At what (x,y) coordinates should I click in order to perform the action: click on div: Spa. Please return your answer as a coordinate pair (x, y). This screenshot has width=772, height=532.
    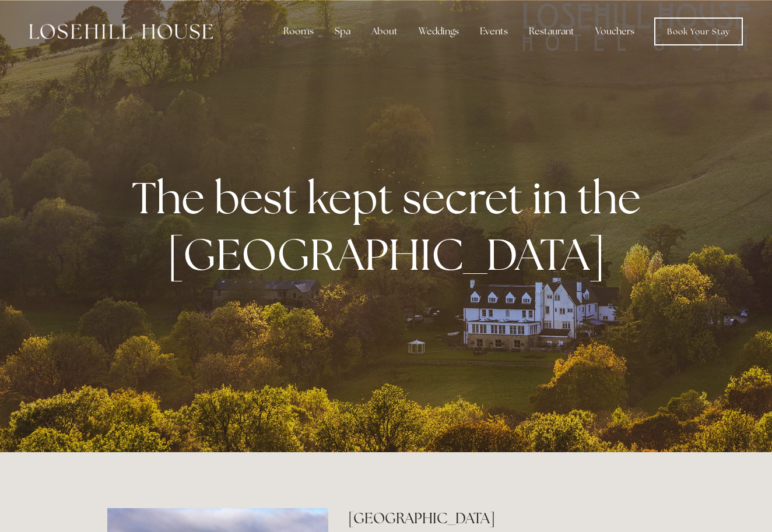
    Looking at the image, I should click on (342, 32).